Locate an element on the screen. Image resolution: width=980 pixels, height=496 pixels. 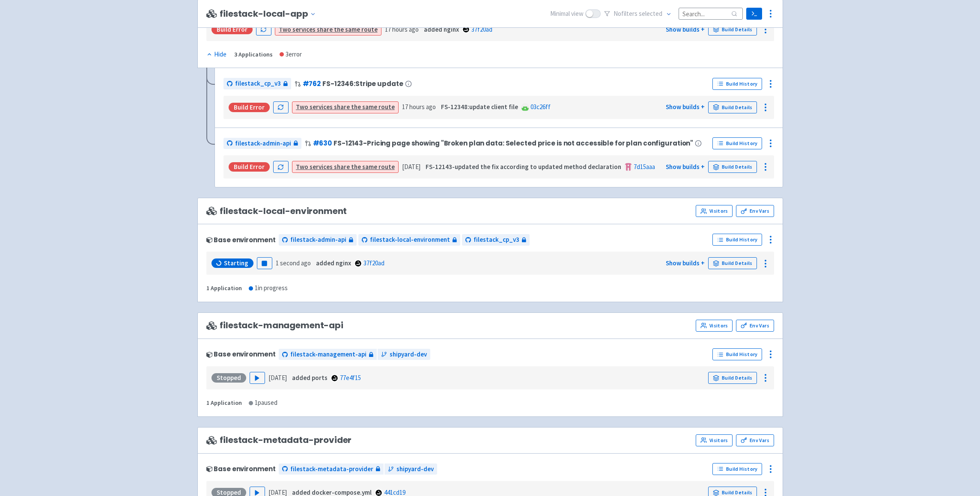
a: 77e4f15 is located at coordinates (350, 378).